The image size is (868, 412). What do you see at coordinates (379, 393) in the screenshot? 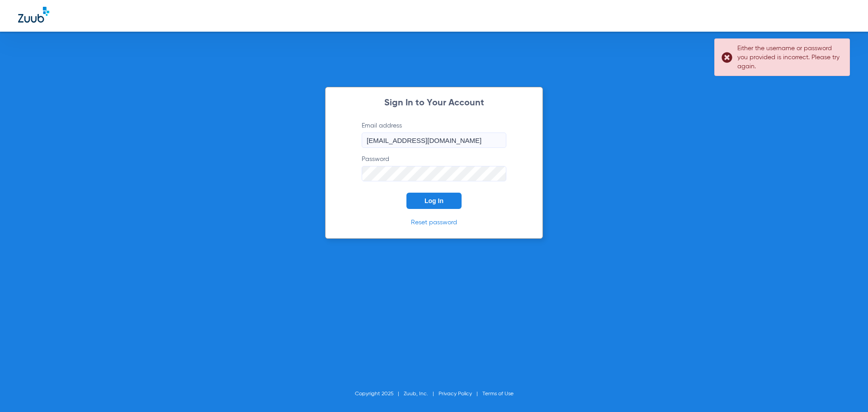
I see `li: Copyright 2025` at bounding box center [379, 393].